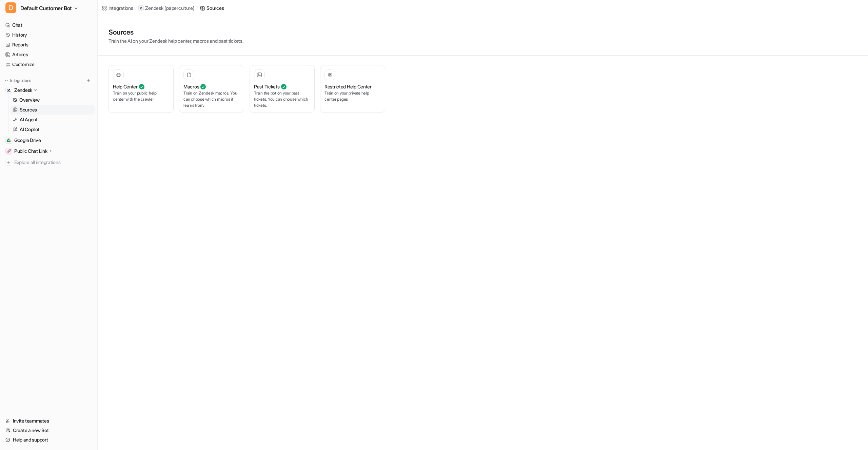 Image resolution: width=868 pixels, height=450 pixels. I want to click on a: Articles, so click(49, 55).